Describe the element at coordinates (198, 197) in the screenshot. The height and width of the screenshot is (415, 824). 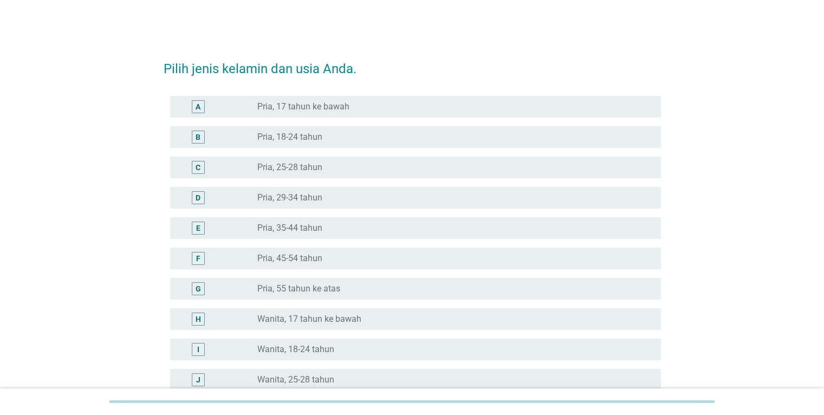
I see `div: D` at that location.